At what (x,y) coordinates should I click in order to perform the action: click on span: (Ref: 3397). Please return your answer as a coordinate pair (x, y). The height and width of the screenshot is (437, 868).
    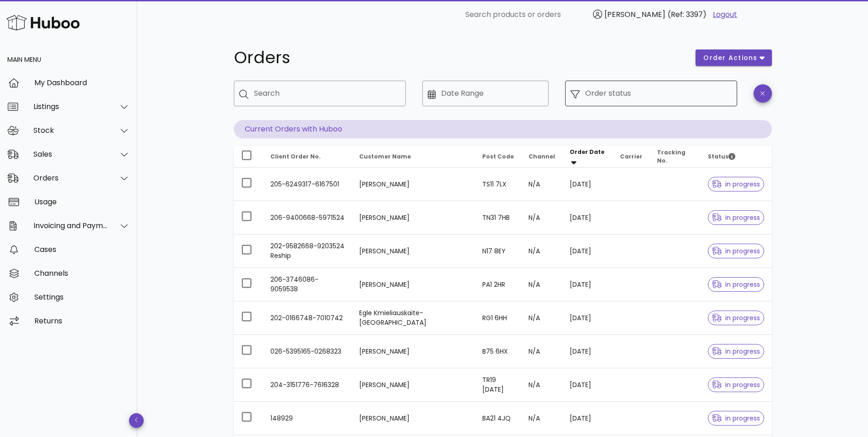
    Looking at the image, I should click on (686, 14).